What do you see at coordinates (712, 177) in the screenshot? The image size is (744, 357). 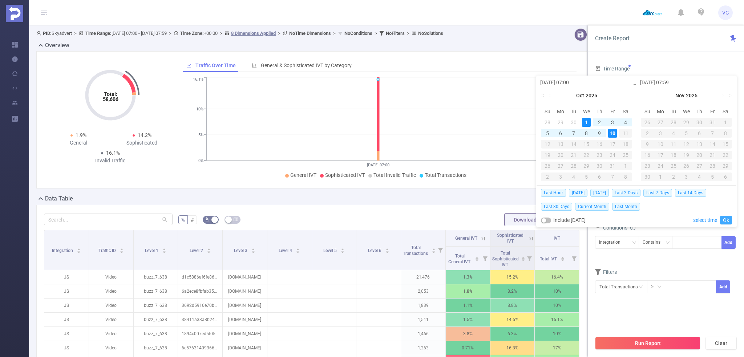 I see `td: December 5, 2025` at bounding box center [712, 177].